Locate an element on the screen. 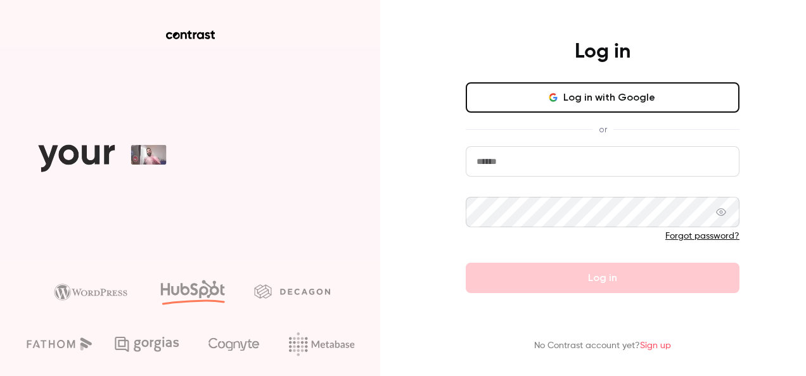 This screenshot has height=376, width=806. h4: Log in is located at coordinates (603, 52).